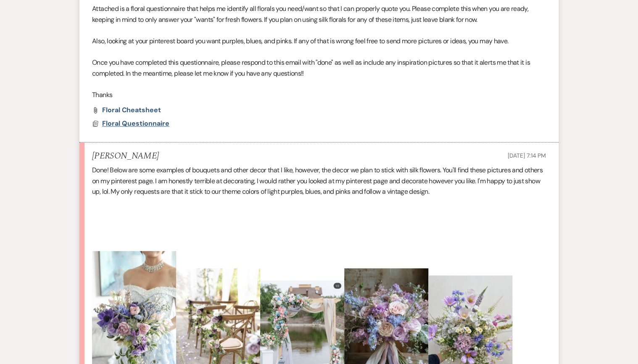 The height and width of the screenshot is (364, 638). I want to click on p: Thanks, so click(319, 95).